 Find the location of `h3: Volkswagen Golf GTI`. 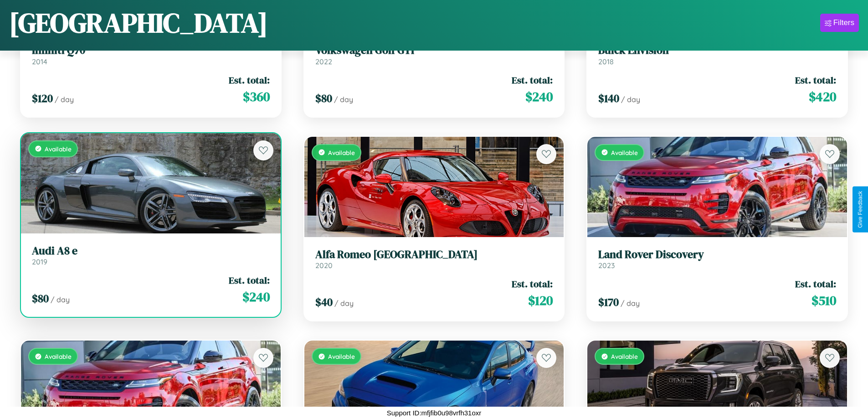

h3: Volkswagen Golf GTI is located at coordinates (434, 50).